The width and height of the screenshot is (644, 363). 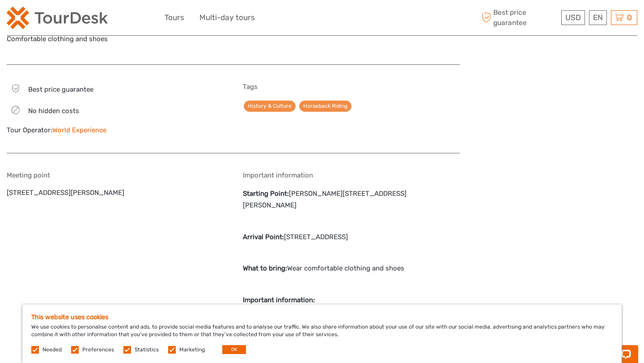 I want to click on span: 0, so click(x=629, y=18).